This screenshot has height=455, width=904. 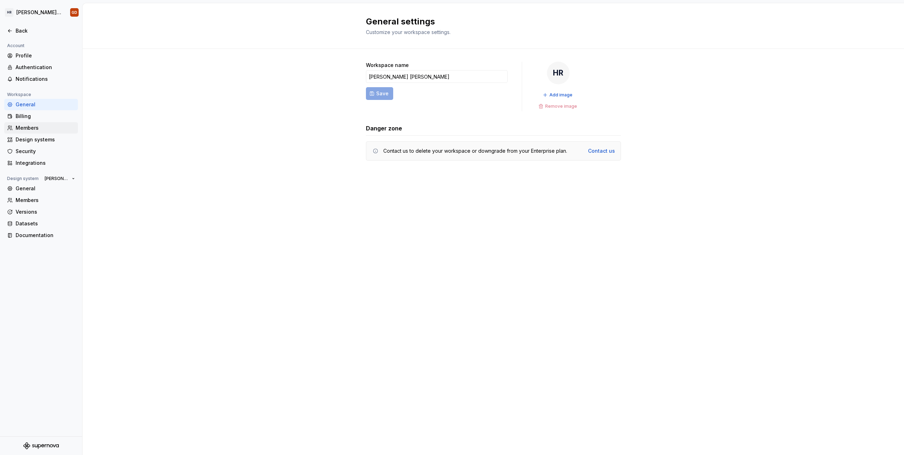 I want to click on span: Add image, so click(x=560, y=95).